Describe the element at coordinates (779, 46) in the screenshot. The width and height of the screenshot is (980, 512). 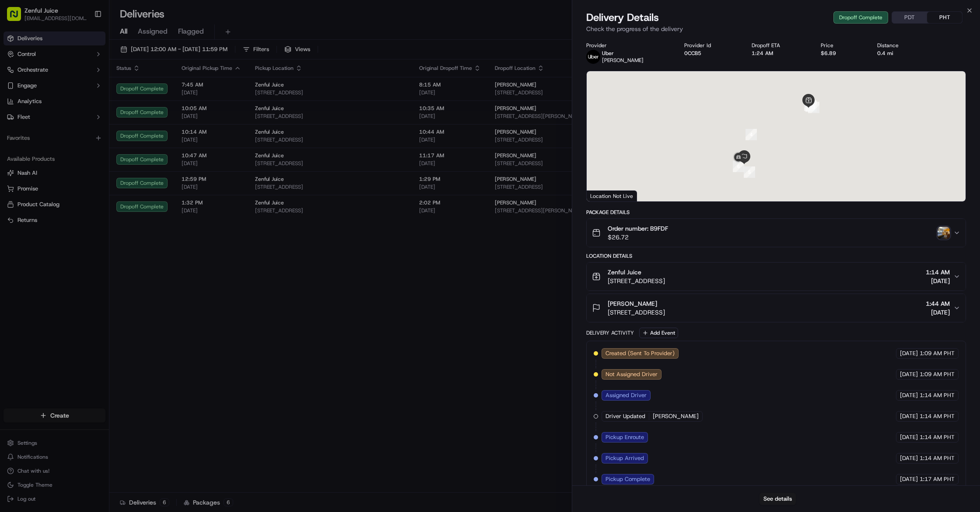
I see `div: Dropoff ETA` at that location.